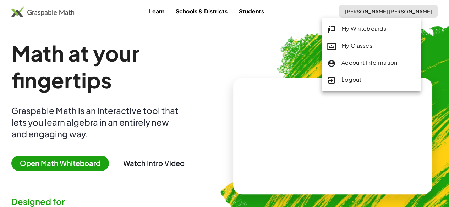  I want to click on a: My Whiteboards, so click(371, 29).